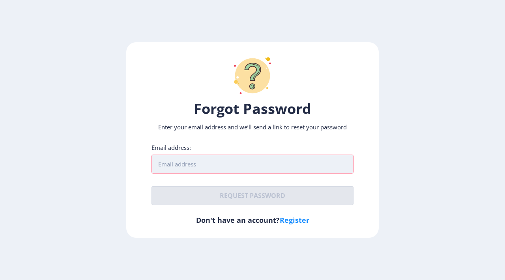  What do you see at coordinates (252, 164) in the screenshot?
I see `input: Email address` at bounding box center [252, 164].